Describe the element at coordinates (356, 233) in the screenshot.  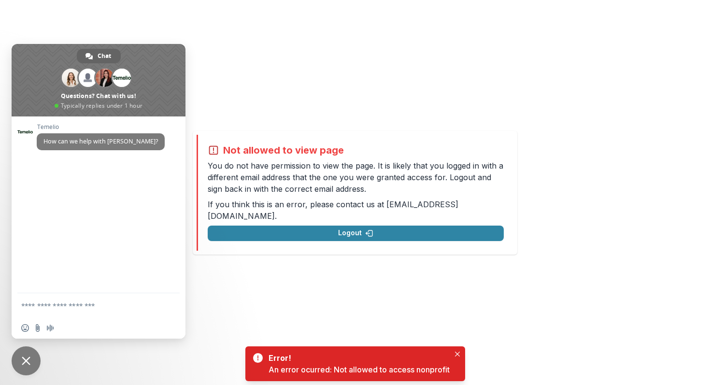
I see `button: Logout` at that location.